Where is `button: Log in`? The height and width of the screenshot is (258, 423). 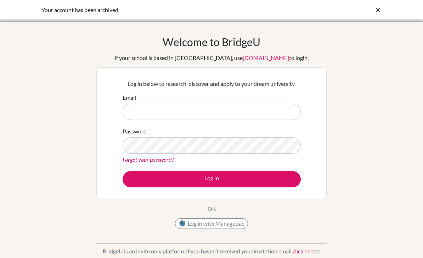
button: Log in is located at coordinates (212, 179).